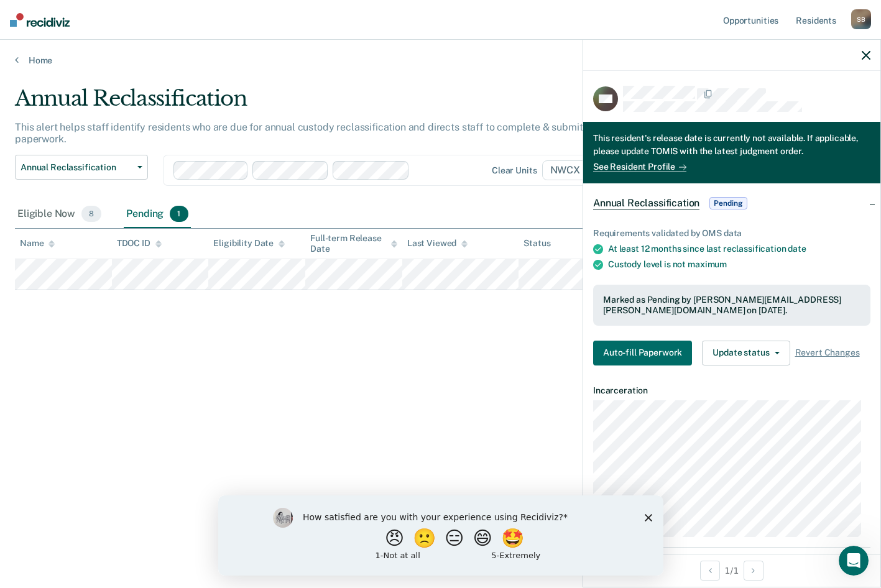 Image resolution: width=881 pixels, height=588 pixels. I want to click on span: maximum, so click(707, 264).